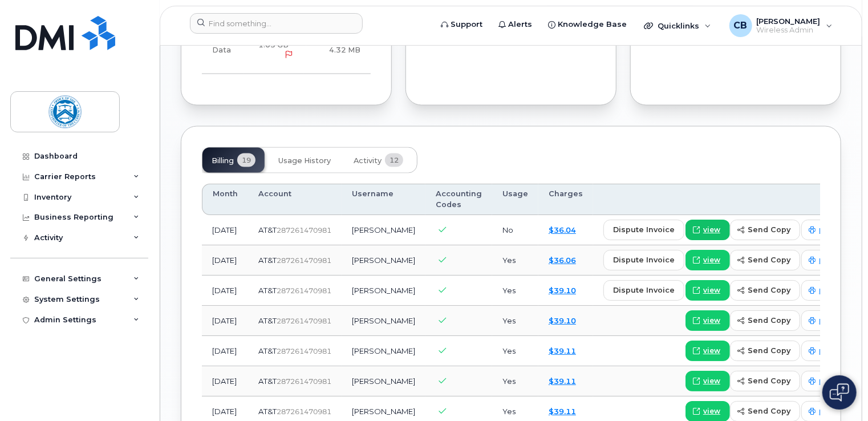 The height and width of the screenshot is (421, 868). What do you see at coordinates (592, 25) in the screenshot?
I see `span: Knowledge Base` at bounding box center [592, 25].